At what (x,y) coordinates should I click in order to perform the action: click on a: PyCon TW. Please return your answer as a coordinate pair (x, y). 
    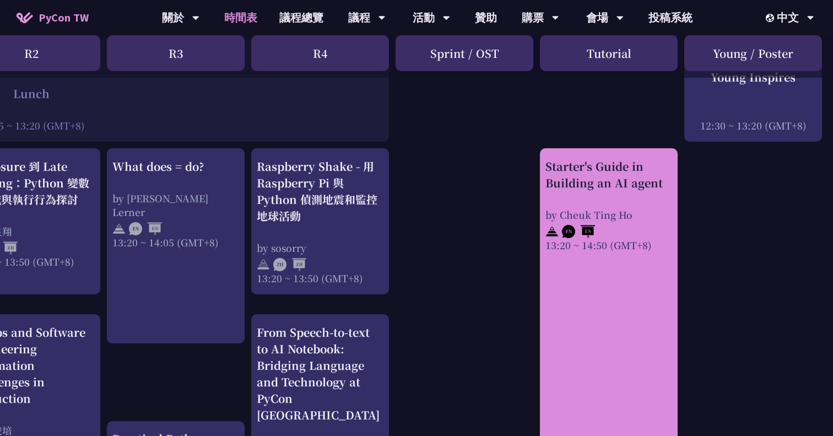
    Looking at the image, I should click on (52, 18).